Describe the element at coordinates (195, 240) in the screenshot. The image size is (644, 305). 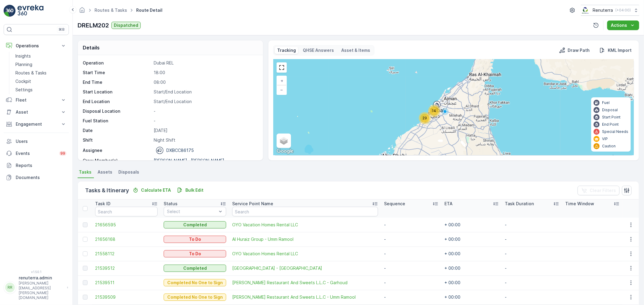
I see `p: To Do` at that location.